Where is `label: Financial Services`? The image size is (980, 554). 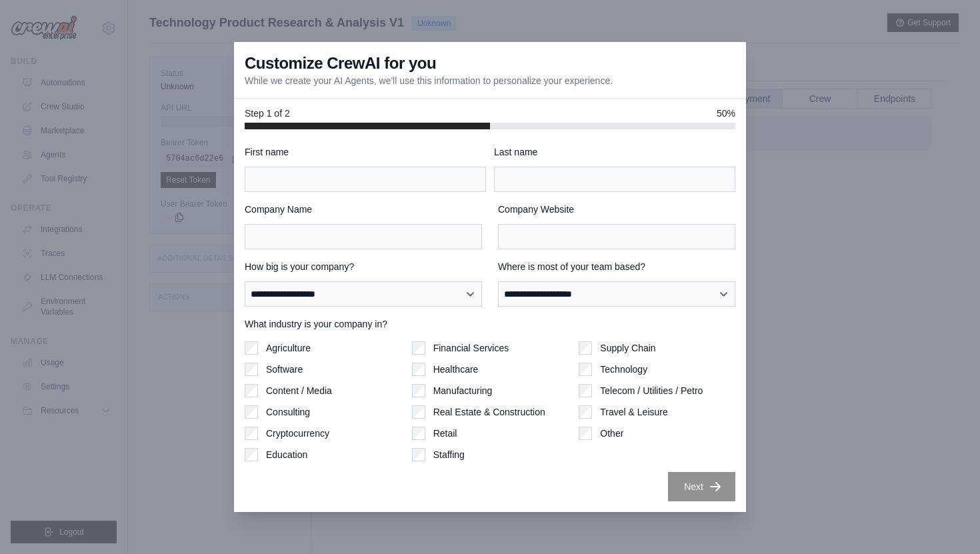
label: Financial Services is located at coordinates (471, 348).